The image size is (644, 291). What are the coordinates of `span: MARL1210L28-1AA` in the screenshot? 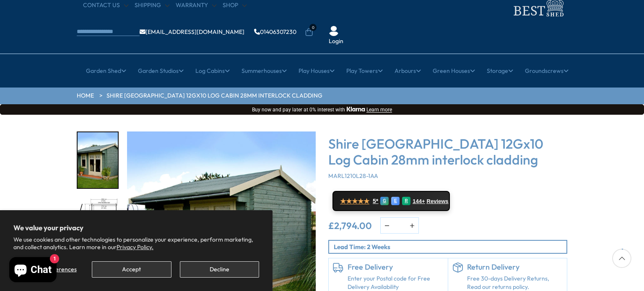 It's located at (353, 176).